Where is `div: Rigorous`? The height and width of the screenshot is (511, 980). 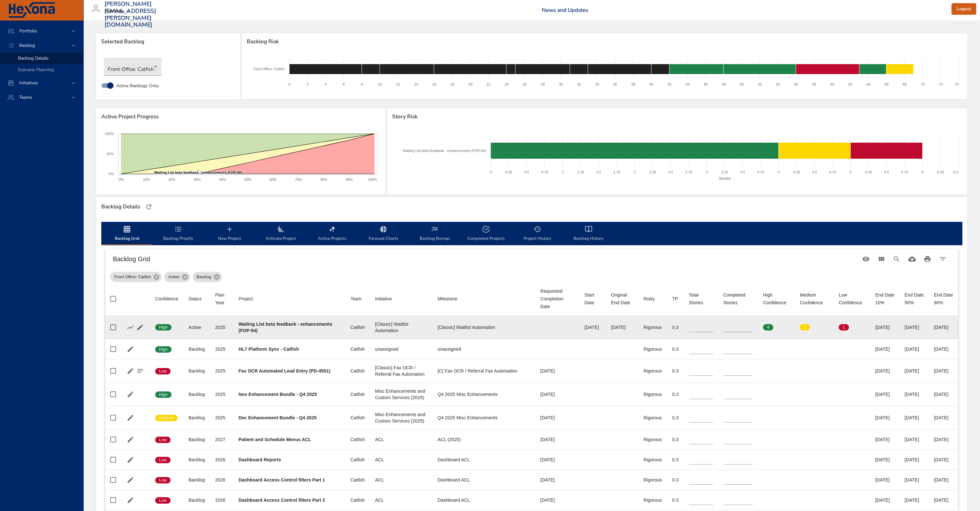
div: Rigorous is located at coordinates (653, 440).